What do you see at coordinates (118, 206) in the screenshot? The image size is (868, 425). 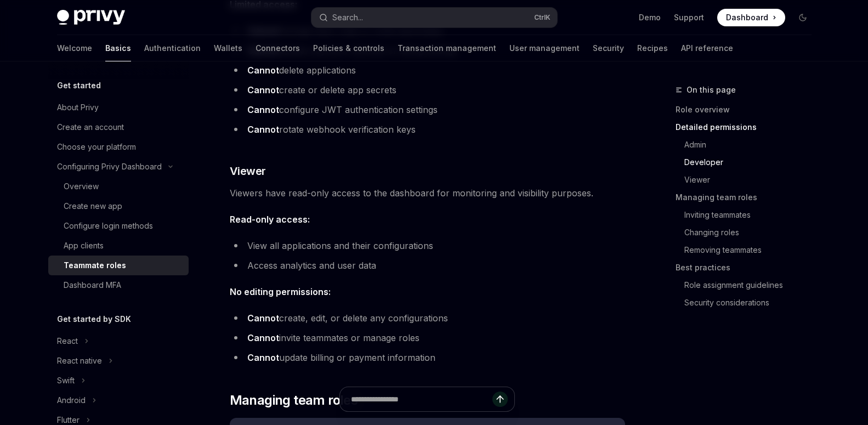 I see `a: Create new app` at bounding box center [118, 206].